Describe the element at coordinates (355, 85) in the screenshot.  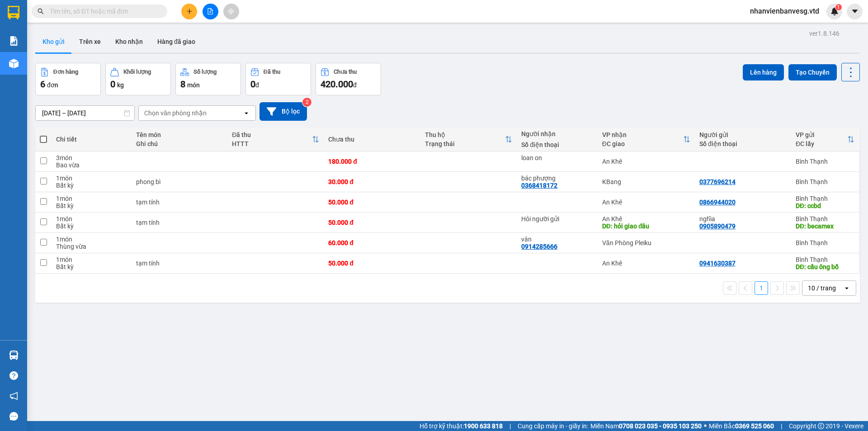
I see `span: đ` at that location.